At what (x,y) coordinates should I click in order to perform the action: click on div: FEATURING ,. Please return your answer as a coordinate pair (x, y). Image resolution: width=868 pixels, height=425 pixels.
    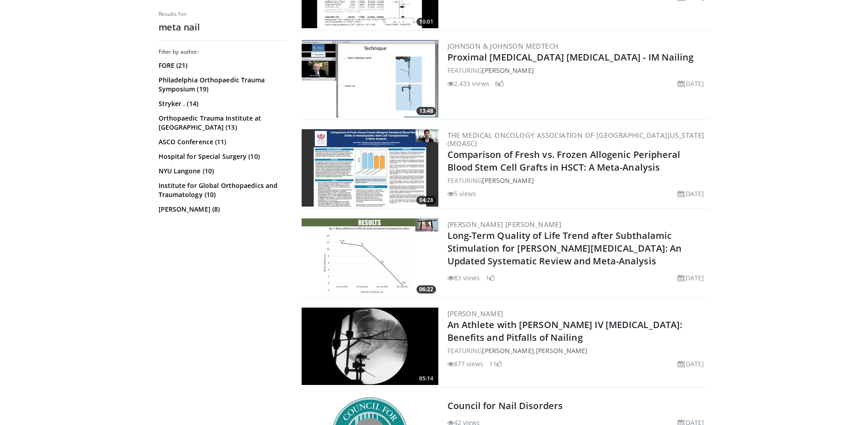
    Looking at the image, I should click on (578, 350).